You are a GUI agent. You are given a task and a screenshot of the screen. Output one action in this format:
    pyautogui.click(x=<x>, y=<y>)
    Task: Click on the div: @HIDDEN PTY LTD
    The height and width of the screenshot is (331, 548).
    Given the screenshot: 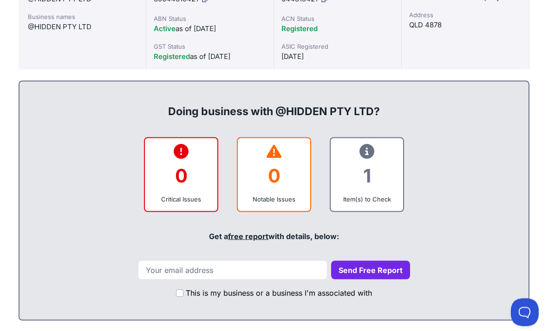 What is the action you would take?
    pyautogui.click(x=82, y=27)
    